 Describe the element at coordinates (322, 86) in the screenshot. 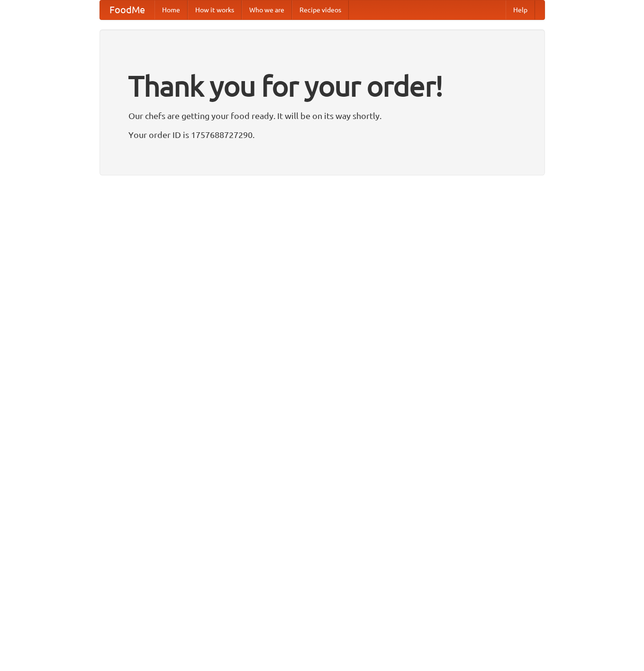

I see `h1: Thank you for your order!` at that location.